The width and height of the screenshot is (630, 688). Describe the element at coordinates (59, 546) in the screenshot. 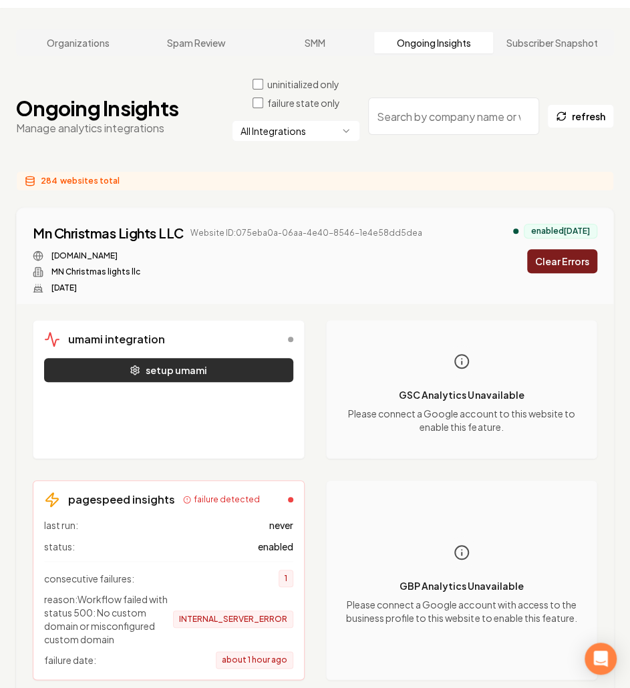

I see `span: status:` at that location.